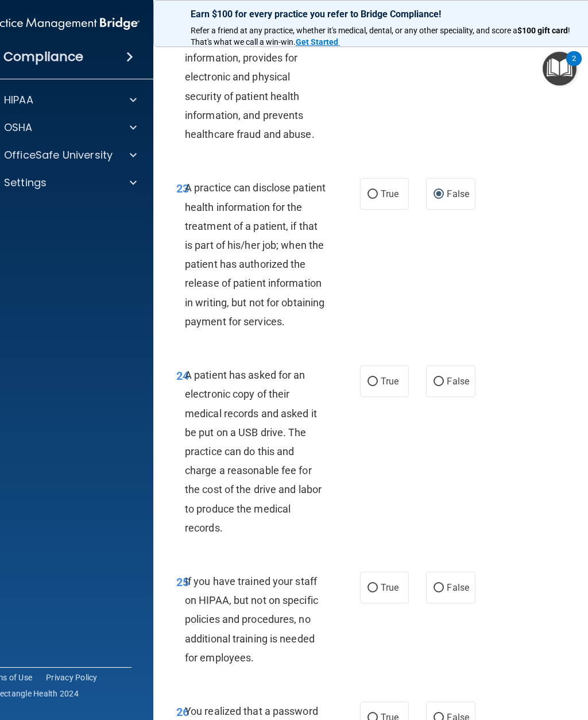 This screenshot has width=588, height=720. I want to click on span: Refer a friend at any practice, whether it's medical, dental, or any other speciality, and score a, so click(354, 31).